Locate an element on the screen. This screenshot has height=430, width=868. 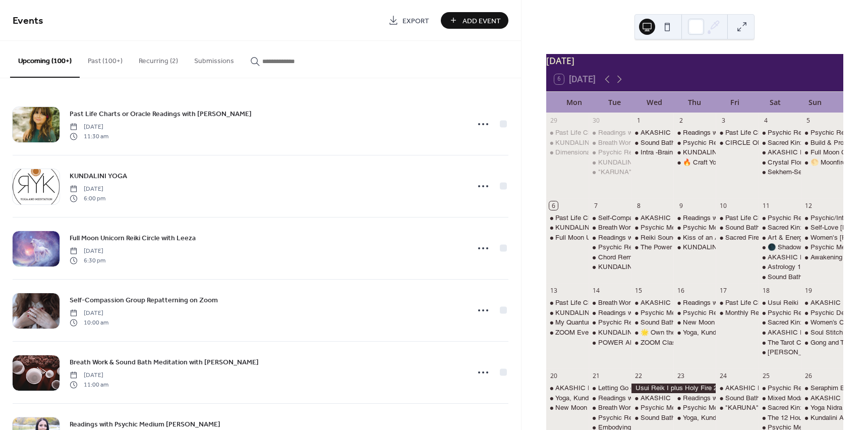
div: 10 is located at coordinates (723, 205).